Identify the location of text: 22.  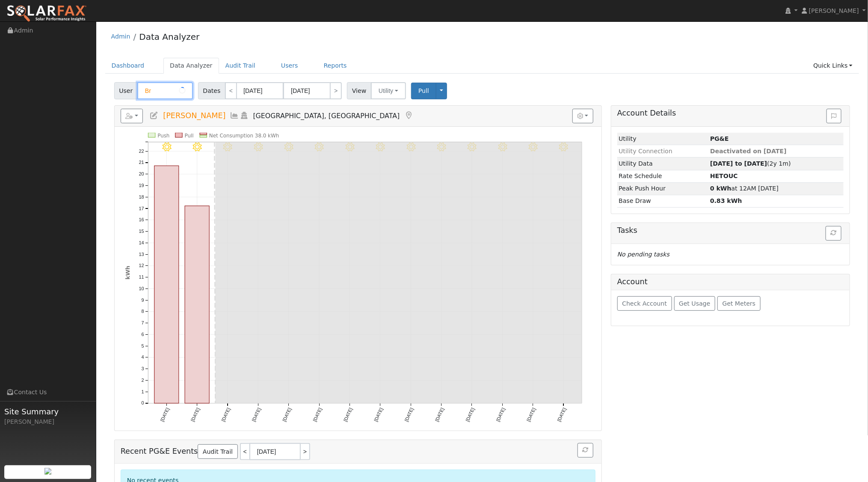
(141, 151).